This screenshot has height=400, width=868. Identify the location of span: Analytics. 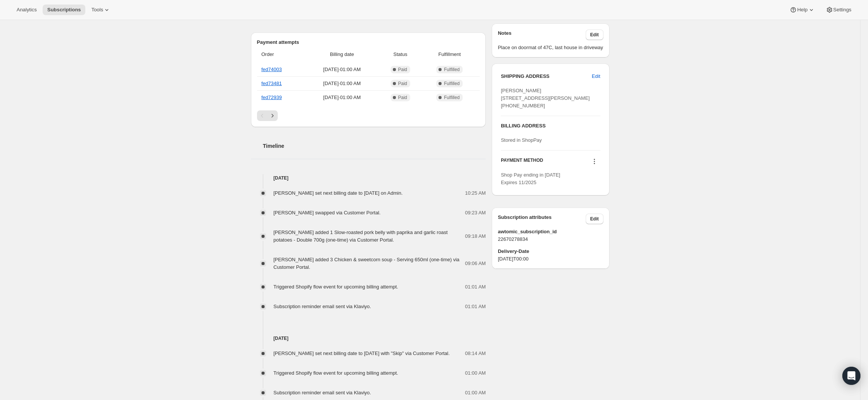
(26, 10).